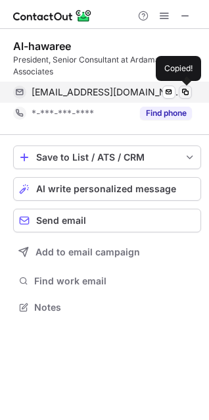 This screenshot has height=420, width=209. Describe the element at coordinates (166, 113) in the screenshot. I see `button: Reveal Button` at that location.